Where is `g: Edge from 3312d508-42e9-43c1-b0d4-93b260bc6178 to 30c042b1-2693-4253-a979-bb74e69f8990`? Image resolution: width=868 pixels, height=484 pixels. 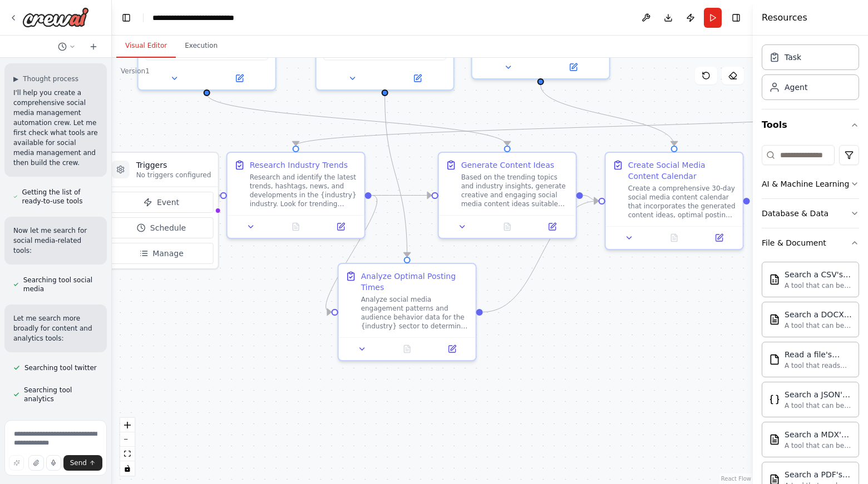 g: Edge from 3312d508-42e9-43c1-b0d4-93b260bc6178 to 30c042b1-2693-4253-a979-bb74e69f8990 is located at coordinates (402, 195).